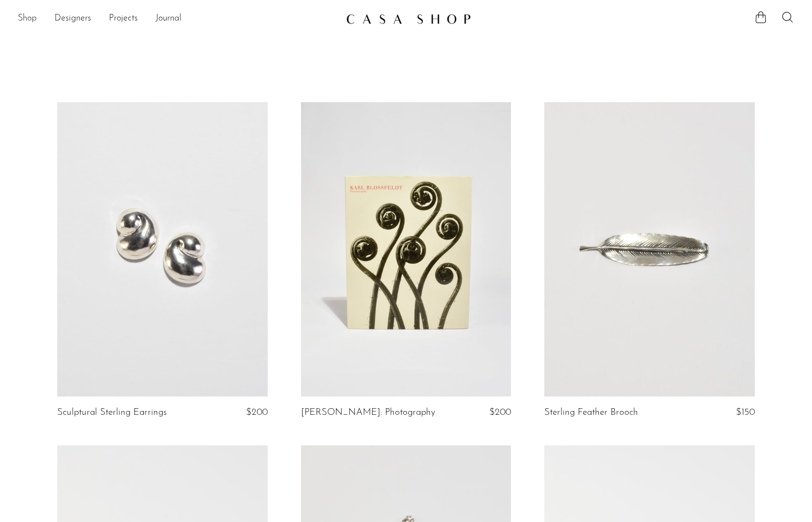 This screenshot has width=812, height=522. What do you see at coordinates (177, 19) in the screenshot?
I see `nav: Desktop navigation` at bounding box center [177, 19].